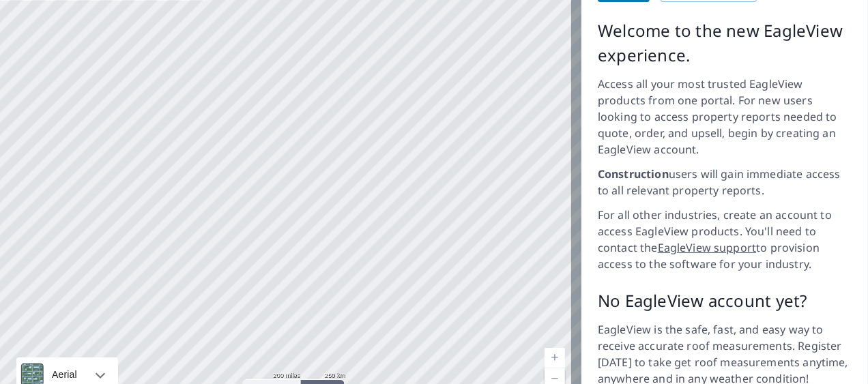 This screenshot has height=384, width=868. Describe the element at coordinates (725, 117) in the screenshot. I see `p: Access all your most trusted EagleView products from one portal. For new users looking to access ...` at that location.